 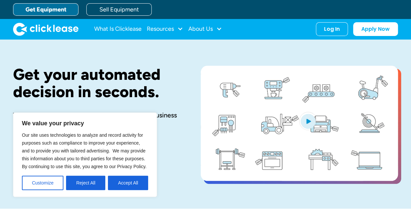 I want to click on div: About Us, so click(x=205, y=29).